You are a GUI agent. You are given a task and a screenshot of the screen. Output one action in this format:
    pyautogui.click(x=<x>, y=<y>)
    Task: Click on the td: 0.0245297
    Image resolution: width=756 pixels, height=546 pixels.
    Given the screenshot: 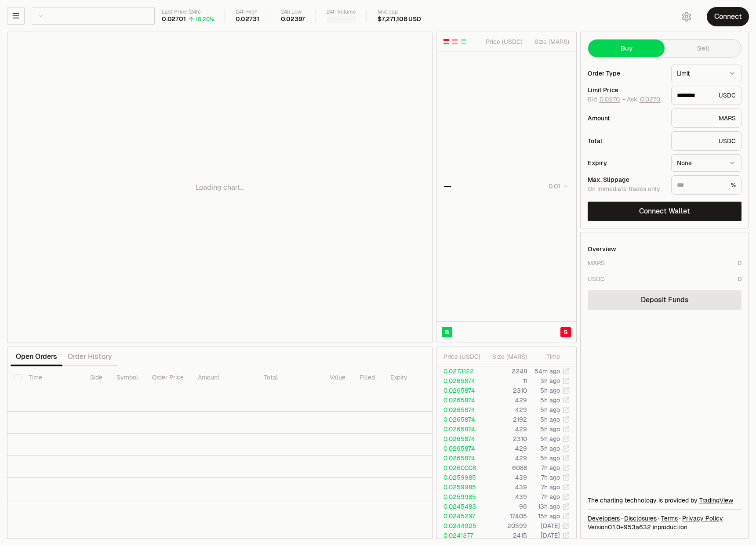 What is the action you would take?
    pyautogui.click(x=460, y=516)
    